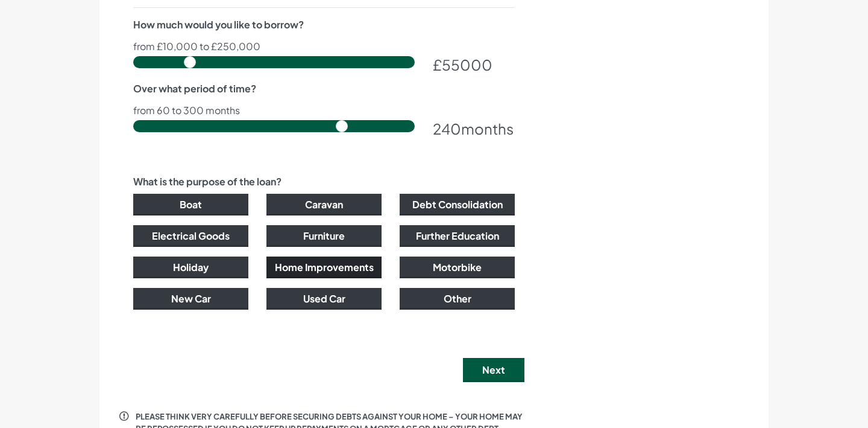 The image size is (868, 428). Describe the element at coordinates (446, 128) in the screenshot. I see `span: 240` at that location.